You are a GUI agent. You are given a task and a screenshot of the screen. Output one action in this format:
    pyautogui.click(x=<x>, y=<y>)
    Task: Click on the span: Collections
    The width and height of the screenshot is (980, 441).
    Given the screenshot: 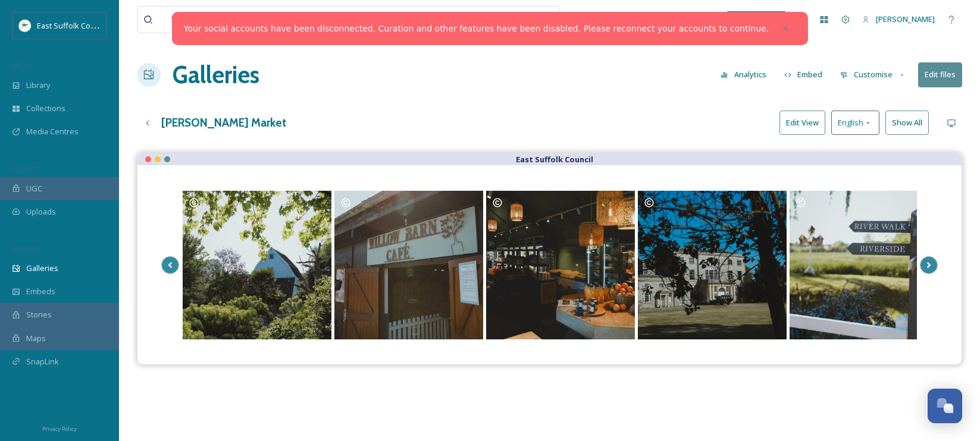 What is the action you would take?
    pyautogui.click(x=46, y=109)
    